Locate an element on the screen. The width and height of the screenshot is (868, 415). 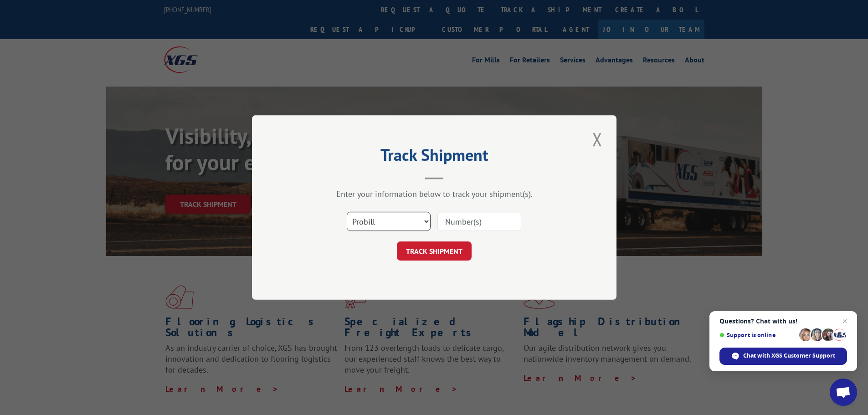
button: TRACK SHIPMENT is located at coordinates (434, 251).